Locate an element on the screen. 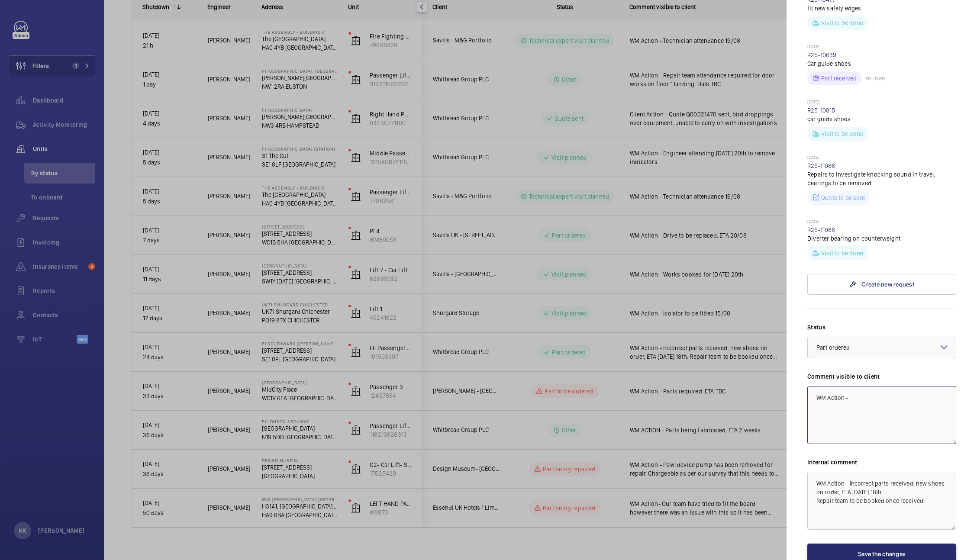  p: Part received is located at coordinates (839, 79).